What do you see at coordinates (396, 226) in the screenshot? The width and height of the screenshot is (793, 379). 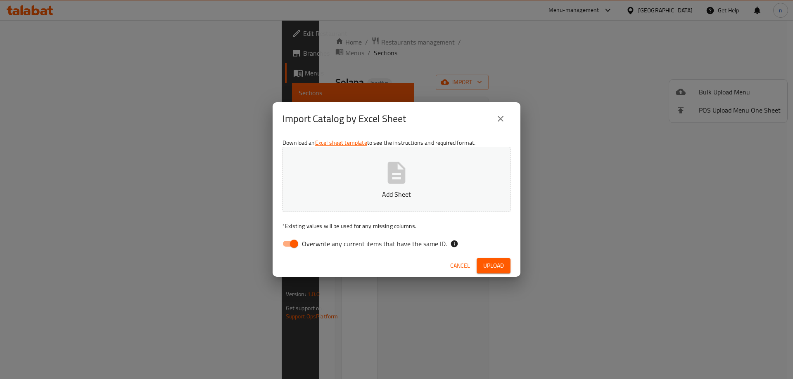 I see `p: Existing values will be used for any missing columns.` at bounding box center [396, 226].